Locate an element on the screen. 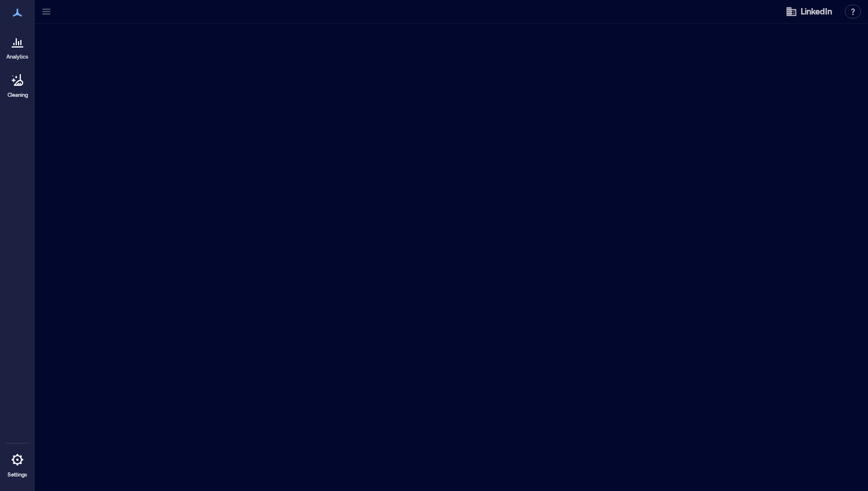 Image resolution: width=868 pixels, height=491 pixels. a: Cleaning is located at coordinates (17, 84).